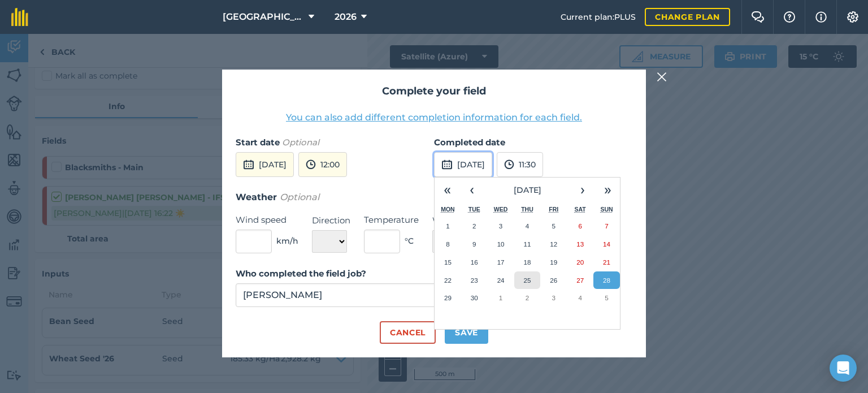 The image size is (868, 393). What do you see at coordinates (474, 209) in the screenshot?
I see `abbr: Tuesday` at bounding box center [474, 209].